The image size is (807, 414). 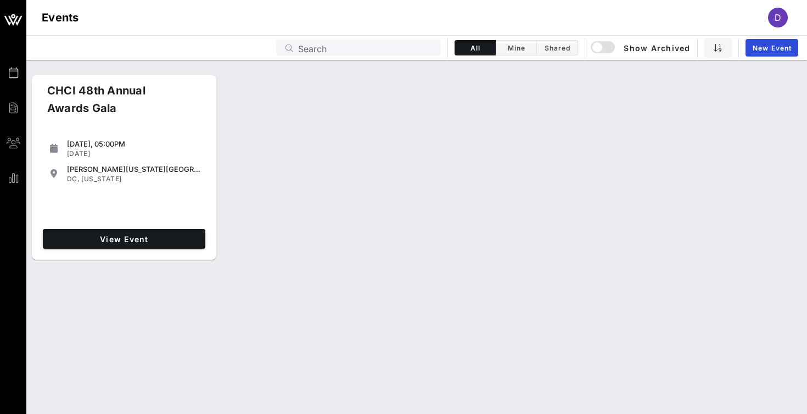 I want to click on a: New Event, so click(x=771, y=48).